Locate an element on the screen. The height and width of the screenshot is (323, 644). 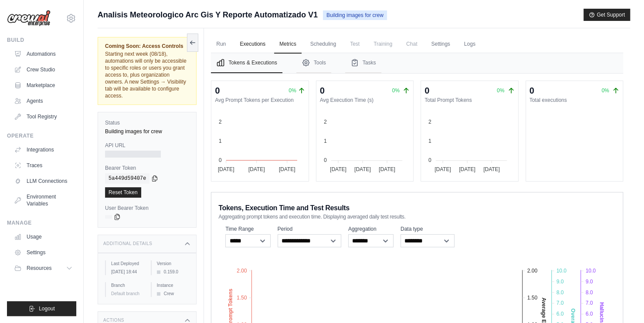
a: Crew Studio is located at coordinates (43, 70).